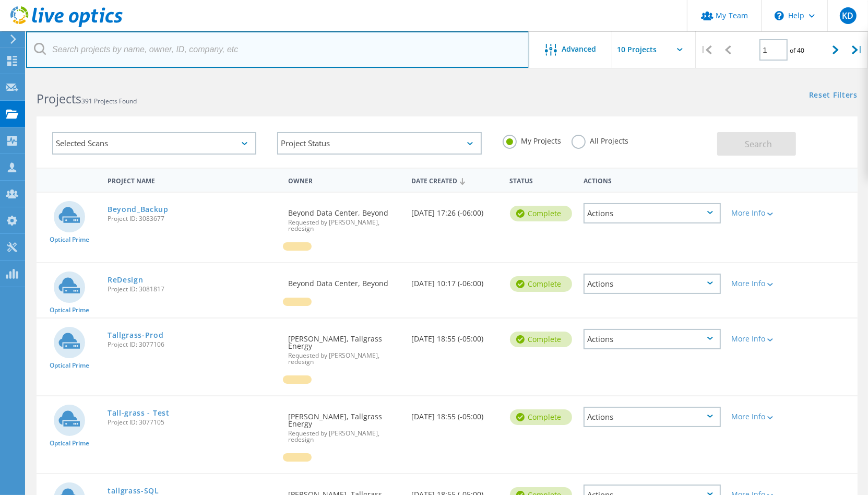  I want to click on a: Beyond_Backup, so click(138, 209).